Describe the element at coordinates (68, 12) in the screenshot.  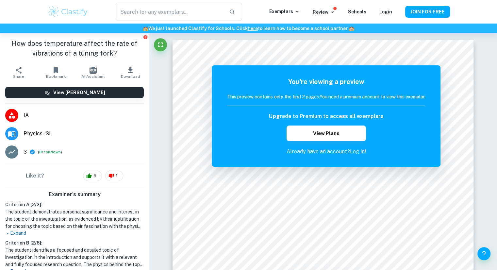
I see `img: Clastify logo` at that location.